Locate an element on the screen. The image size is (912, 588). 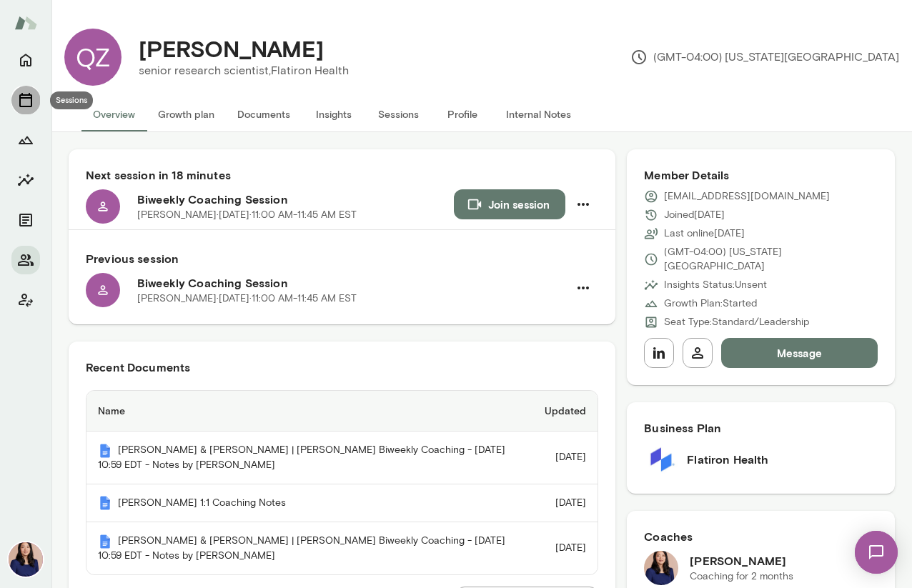
h6: Member Details is located at coordinates (761, 175).